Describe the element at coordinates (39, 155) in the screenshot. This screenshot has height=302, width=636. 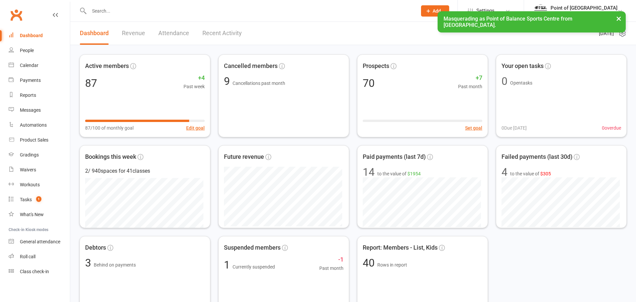
I see `a: Gradings` at that location.